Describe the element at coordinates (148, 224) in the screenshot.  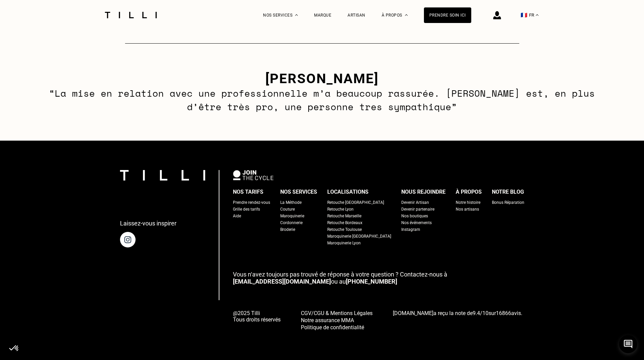
I see `p: Laissez-vous inspirer` at that location.